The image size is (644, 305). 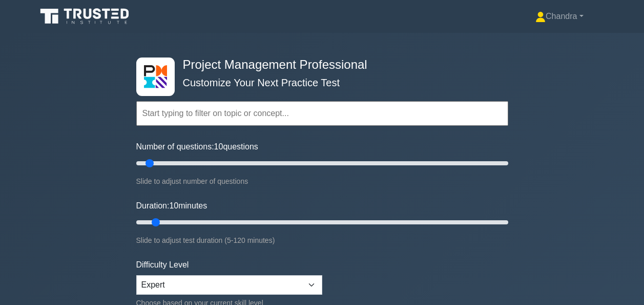 I want to click on label: Number of questions: questions, so click(x=197, y=147).